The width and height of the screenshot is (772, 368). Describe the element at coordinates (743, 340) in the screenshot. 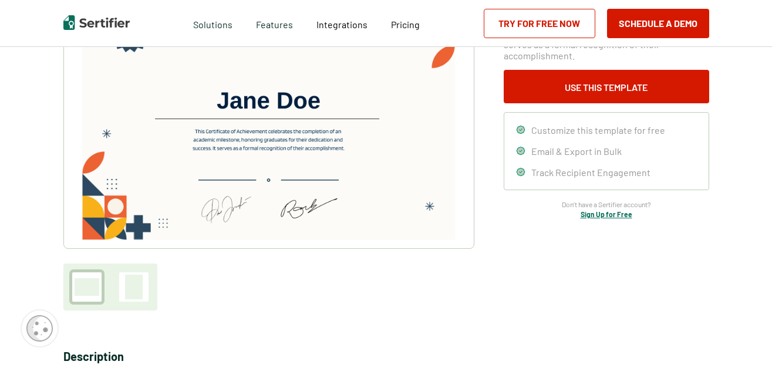

I see `div: Widget de chat` at that location.